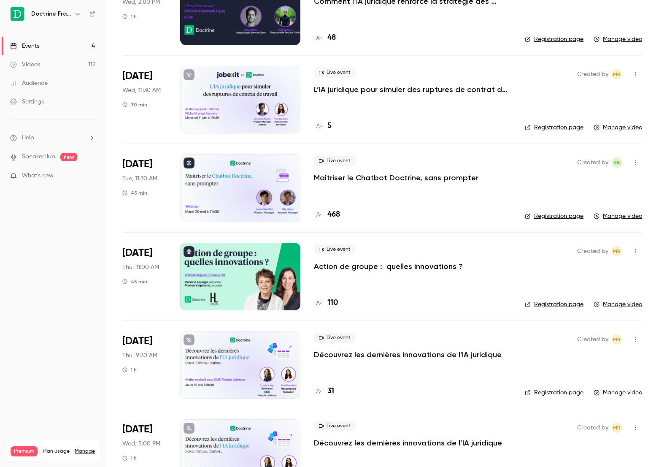 The height and width of the screenshot is (467, 659). Describe the element at coordinates (24, 46) in the screenshot. I see `div: Events` at that location.